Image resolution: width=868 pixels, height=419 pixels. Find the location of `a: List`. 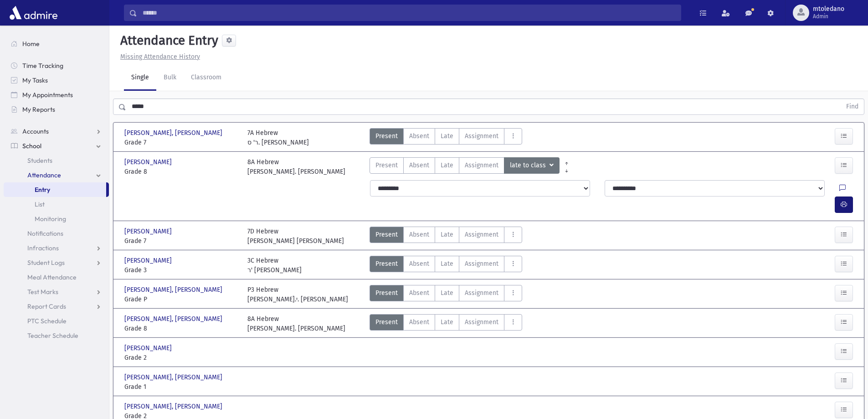

a: List is located at coordinates (56, 204).